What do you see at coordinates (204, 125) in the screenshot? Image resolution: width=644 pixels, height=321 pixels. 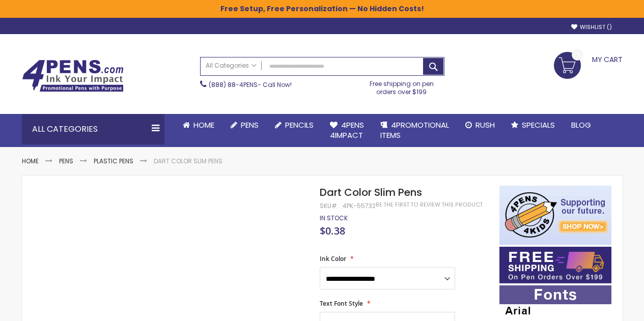 I see `span: Home` at bounding box center [204, 125].